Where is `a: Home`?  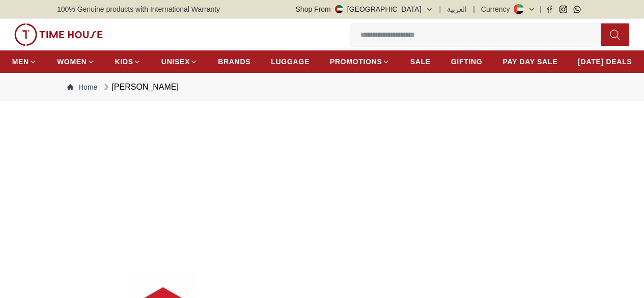
a: Home is located at coordinates (82, 87).